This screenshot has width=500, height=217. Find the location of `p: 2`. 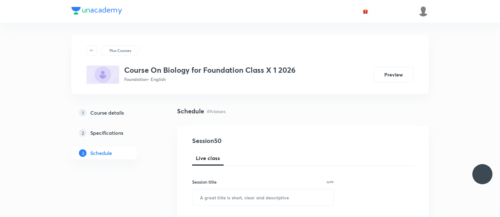

p: 2 is located at coordinates (83, 133).